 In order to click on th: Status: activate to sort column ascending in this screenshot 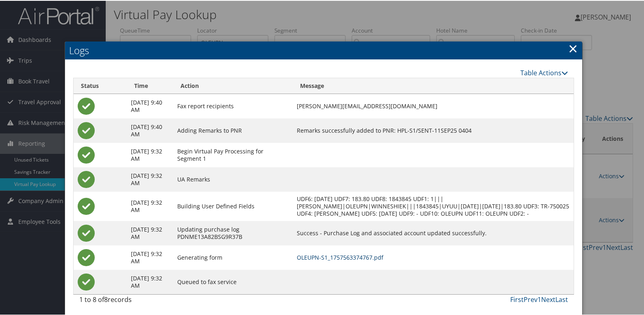, I will do `click(100, 85)`.